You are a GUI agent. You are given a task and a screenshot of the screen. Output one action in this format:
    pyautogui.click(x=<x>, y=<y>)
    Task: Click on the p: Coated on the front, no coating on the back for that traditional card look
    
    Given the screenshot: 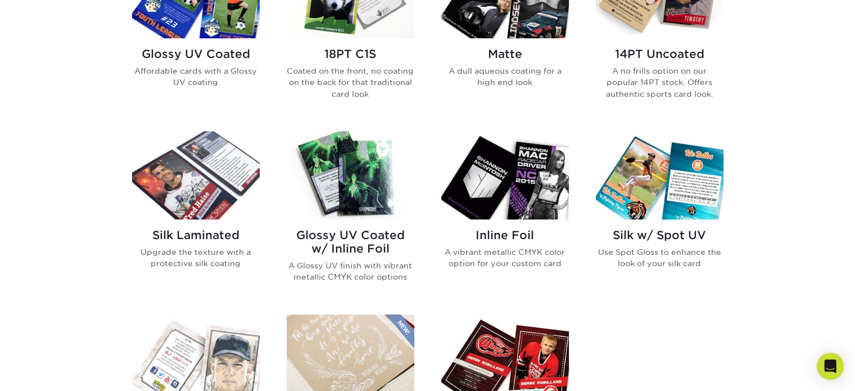 What is the action you would take?
    pyautogui.click(x=350, y=82)
    